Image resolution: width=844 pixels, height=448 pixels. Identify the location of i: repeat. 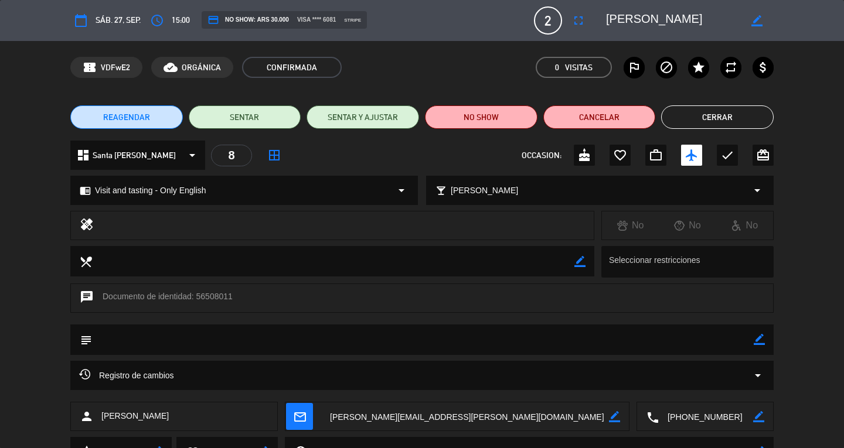
(731, 67).